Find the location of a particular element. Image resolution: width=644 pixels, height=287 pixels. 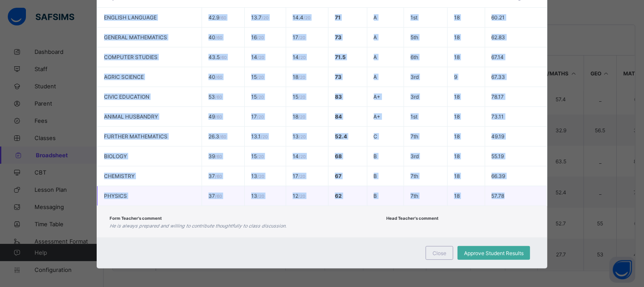

span: 71.5 is located at coordinates (340, 57).